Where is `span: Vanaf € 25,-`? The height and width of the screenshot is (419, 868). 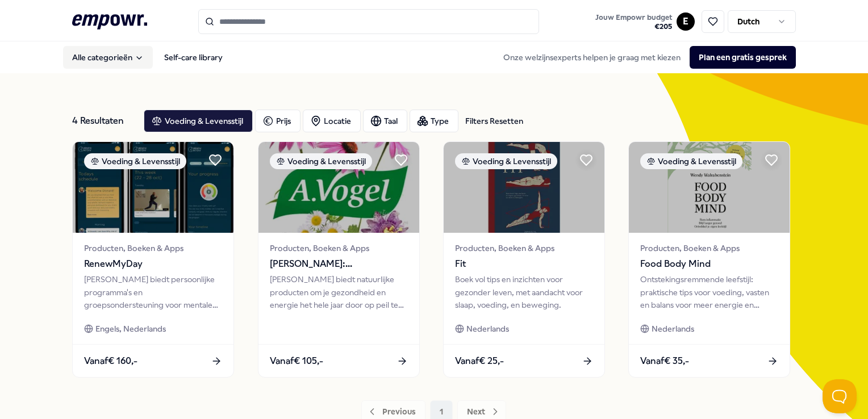
span: Vanaf € 25,- is located at coordinates (479, 361).